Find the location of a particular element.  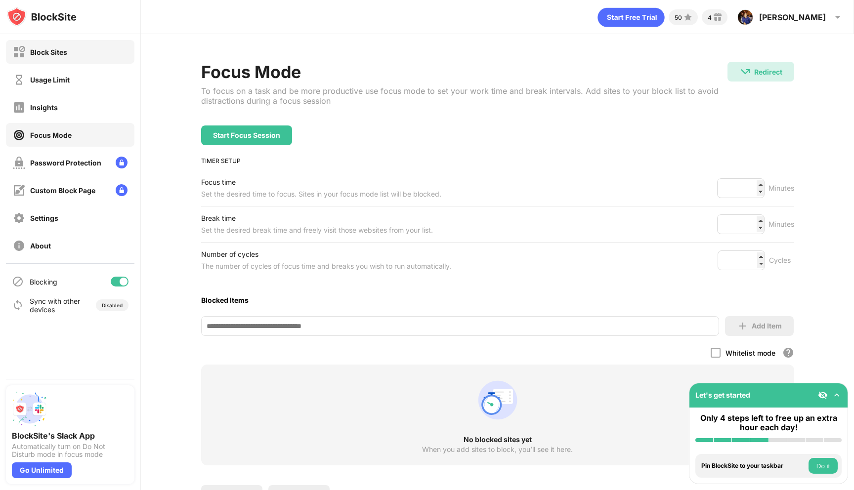

div: Password Protection is located at coordinates (66, 163).